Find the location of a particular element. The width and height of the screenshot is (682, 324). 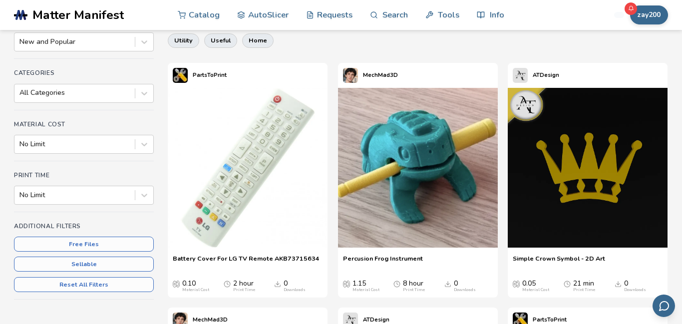

span: Simple Crown Symbol - 2D Art is located at coordinates (559, 262).